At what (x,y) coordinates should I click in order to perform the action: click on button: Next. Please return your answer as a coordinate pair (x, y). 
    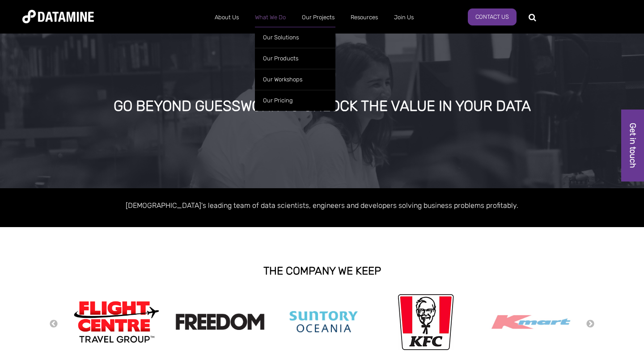
    Looking at the image, I should click on (591, 324).